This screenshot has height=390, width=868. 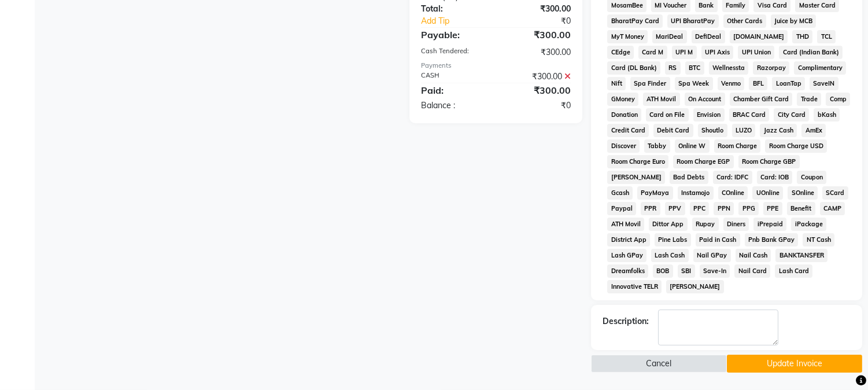 What do you see at coordinates (627, 36) in the screenshot?
I see `span: MyT Money` at bounding box center [627, 36].